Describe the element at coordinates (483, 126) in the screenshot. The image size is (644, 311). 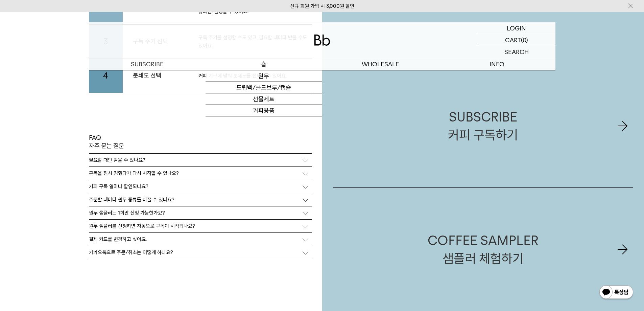
I see `a: SUBSCRIBE커피 구독하기` at that location.